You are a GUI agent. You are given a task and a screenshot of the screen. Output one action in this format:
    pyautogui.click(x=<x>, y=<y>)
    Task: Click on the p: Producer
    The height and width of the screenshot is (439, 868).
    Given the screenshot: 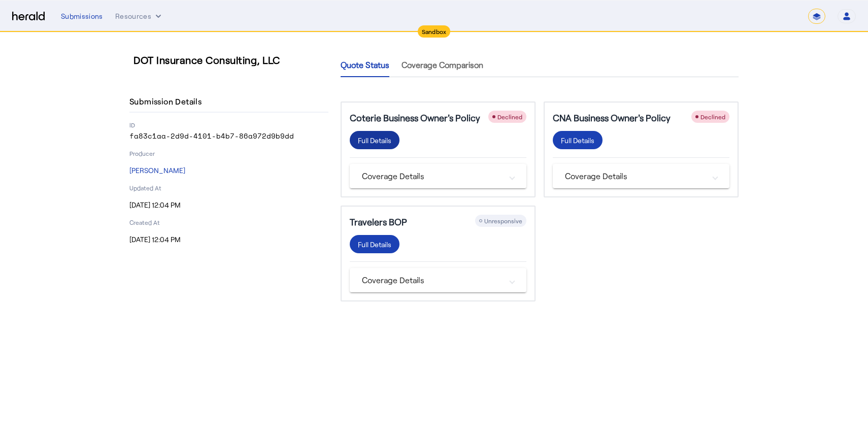 What is the action you would take?
    pyautogui.click(x=229, y=153)
    